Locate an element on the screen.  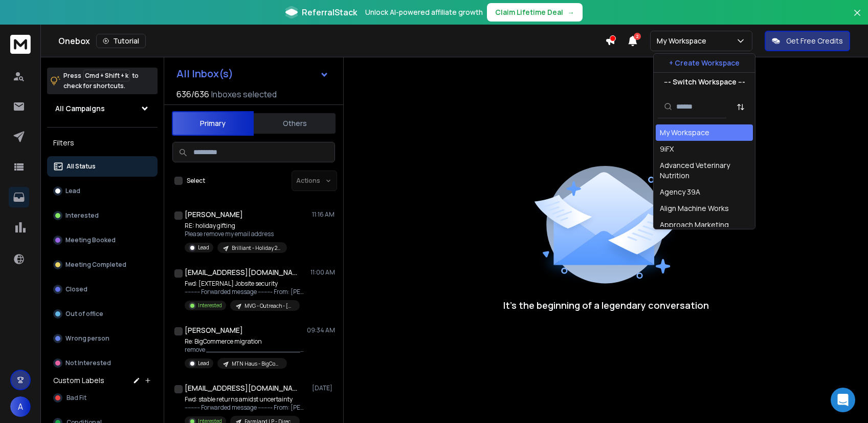
button: Out of office is located at coordinates (103, 314).